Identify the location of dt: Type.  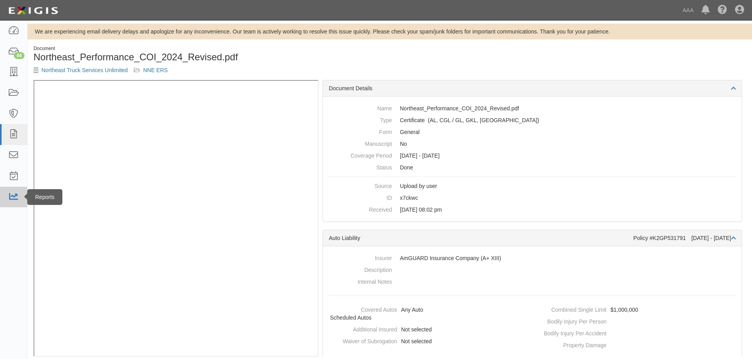
(360, 119).